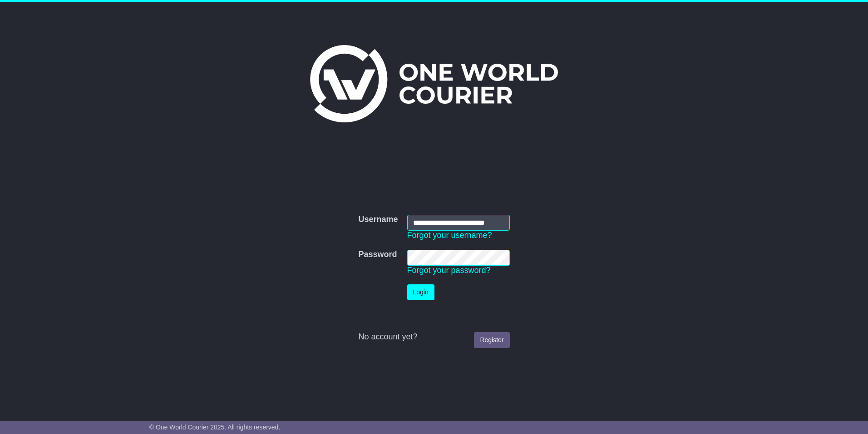 The height and width of the screenshot is (434, 868). Describe the element at coordinates (492, 340) in the screenshot. I see `a: Register` at that location.